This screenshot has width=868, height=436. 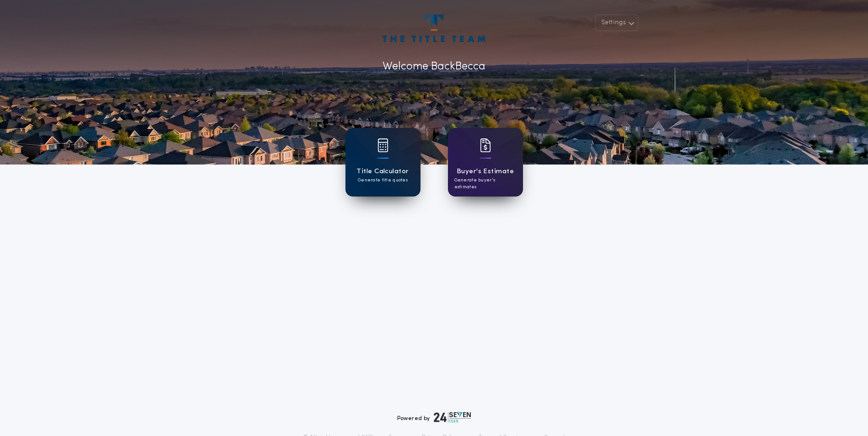 What do you see at coordinates (434, 67) in the screenshot?
I see `p: Welcome Back Becca` at bounding box center [434, 67].